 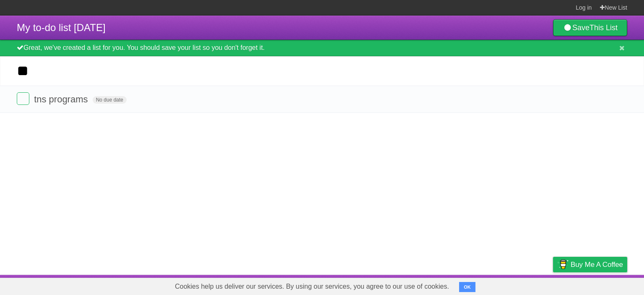 I want to click on img: Buy me a coffee, so click(x=563, y=265).